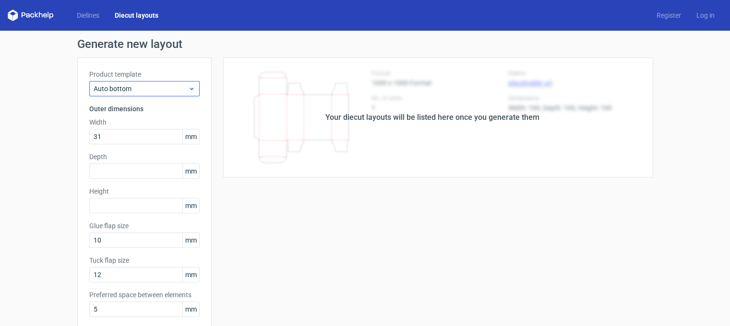 The height and width of the screenshot is (326, 730). What do you see at coordinates (705, 15) in the screenshot?
I see `a: Log in` at bounding box center [705, 15].